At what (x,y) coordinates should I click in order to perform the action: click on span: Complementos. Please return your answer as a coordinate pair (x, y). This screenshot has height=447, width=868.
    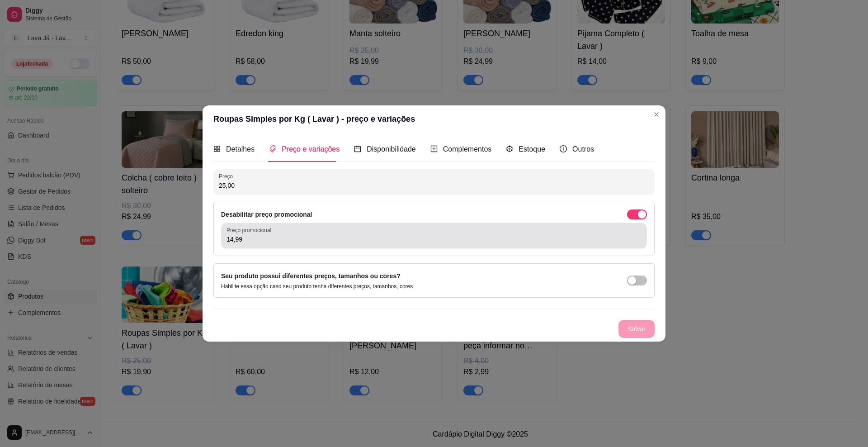
    Looking at the image, I should click on (467, 149).